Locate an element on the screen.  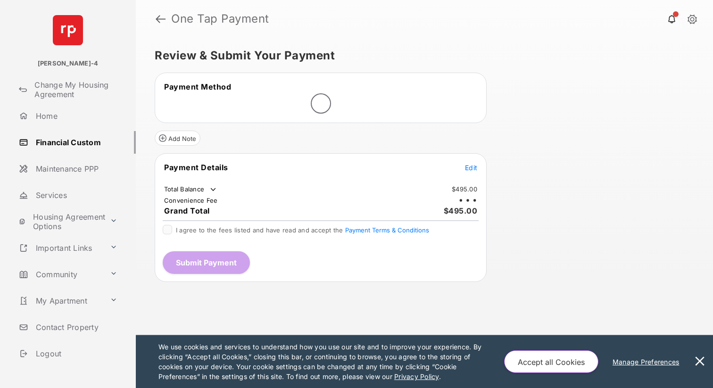
a: Home is located at coordinates (75, 116).